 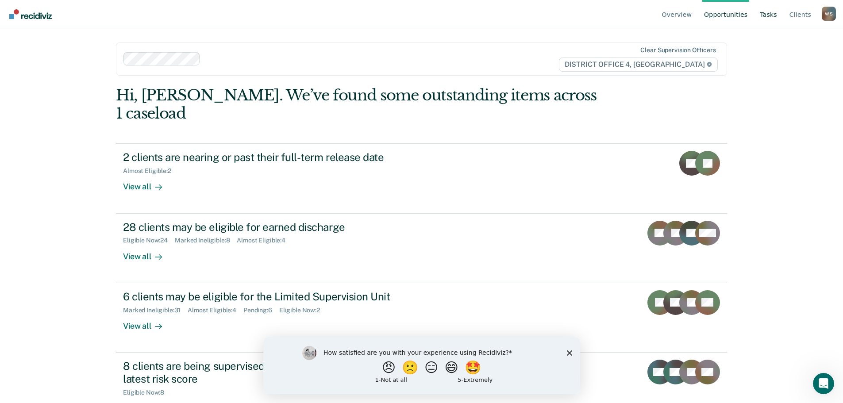 I want to click on div: Close survey, so click(x=306, y=16).